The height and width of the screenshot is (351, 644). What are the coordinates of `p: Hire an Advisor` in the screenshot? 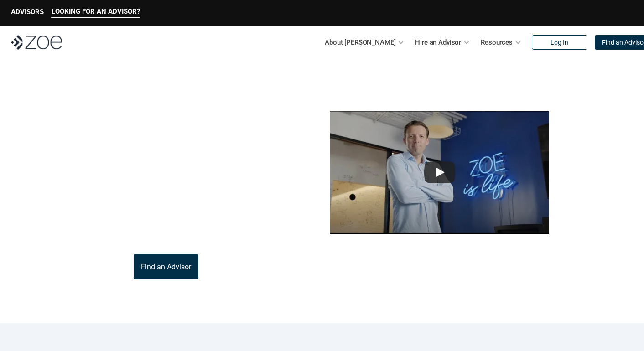 It's located at (438, 42).